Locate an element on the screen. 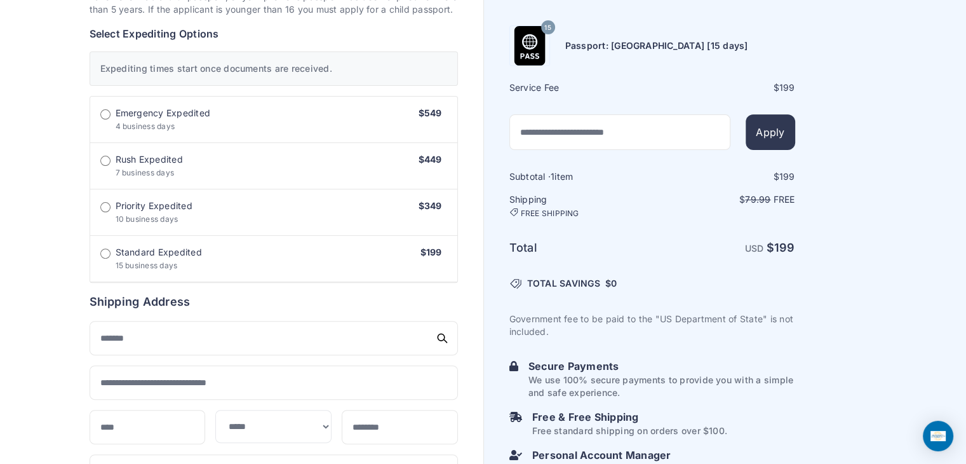 The image size is (966, 464). span: 15 is located at coordinates (547, 27).